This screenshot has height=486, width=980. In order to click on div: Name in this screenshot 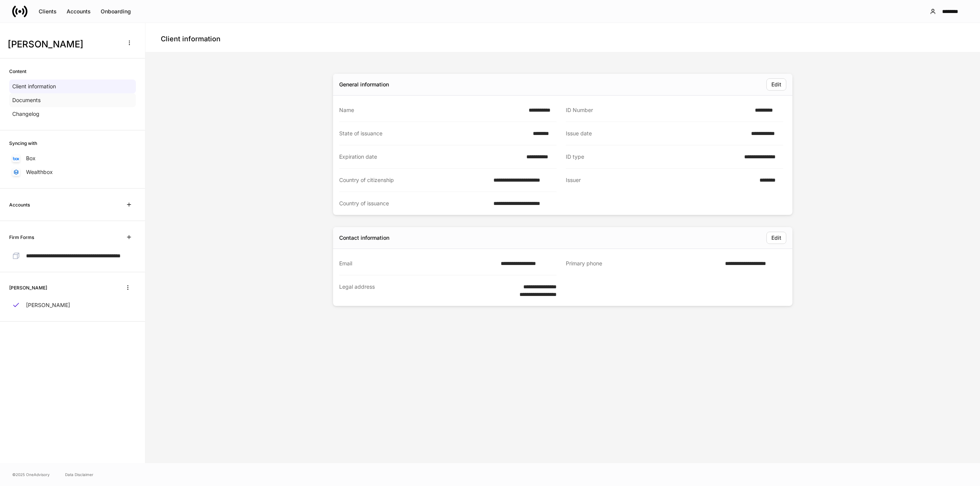, I will do `click(431, 110)`.